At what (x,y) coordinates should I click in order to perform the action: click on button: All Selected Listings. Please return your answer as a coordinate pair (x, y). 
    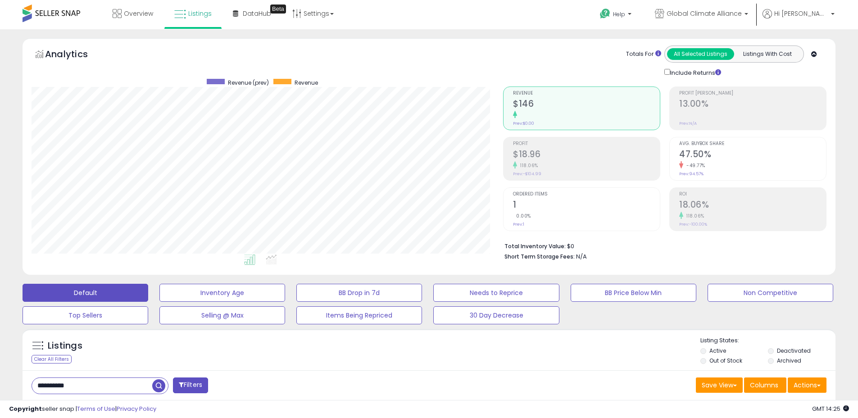
    Looking at the image, I should click on (700, 54).